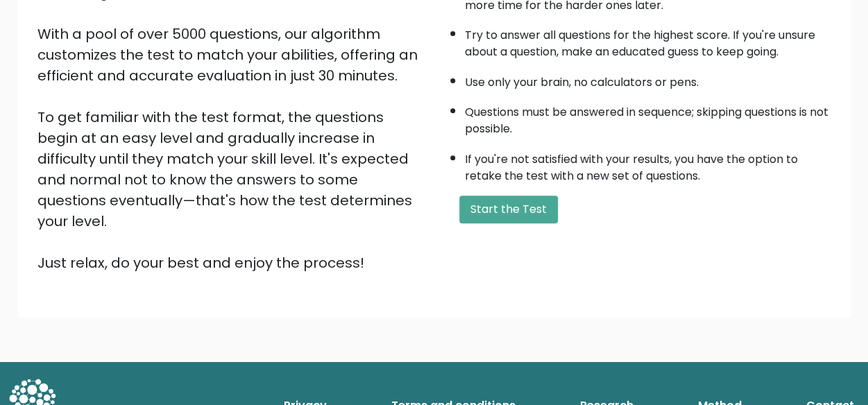  What do you see at coordinates (509, 209) in the screenshot?
I see `button: Start the Test` at bounding box center [509, 209].